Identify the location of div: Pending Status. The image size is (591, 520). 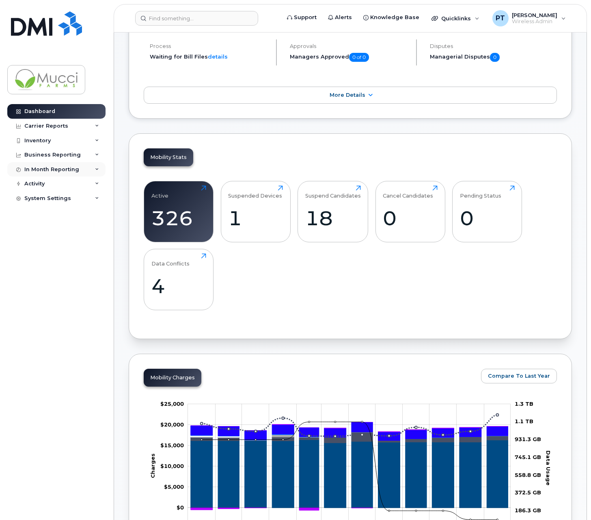
(481, 192).